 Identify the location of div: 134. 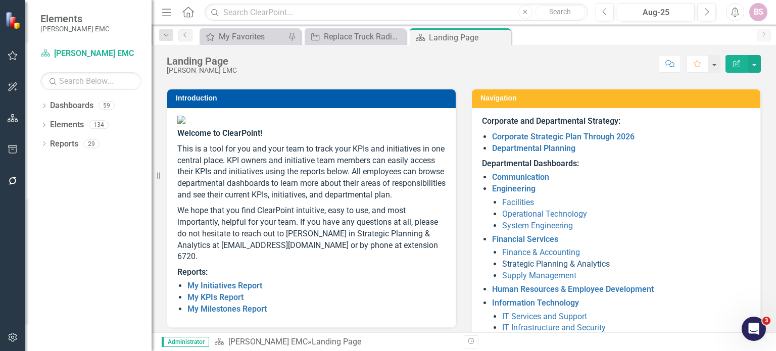
(99, 125).